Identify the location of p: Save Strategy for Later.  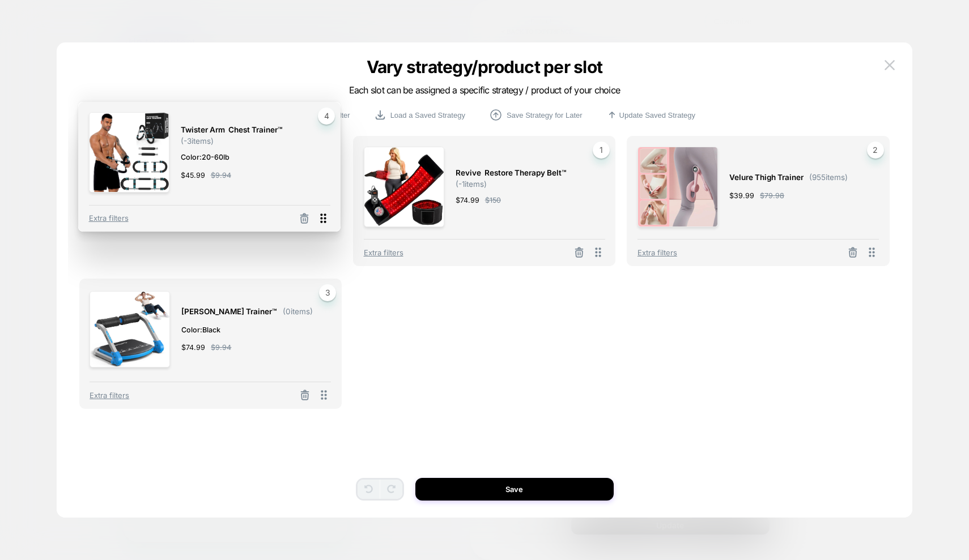
(545, 115).